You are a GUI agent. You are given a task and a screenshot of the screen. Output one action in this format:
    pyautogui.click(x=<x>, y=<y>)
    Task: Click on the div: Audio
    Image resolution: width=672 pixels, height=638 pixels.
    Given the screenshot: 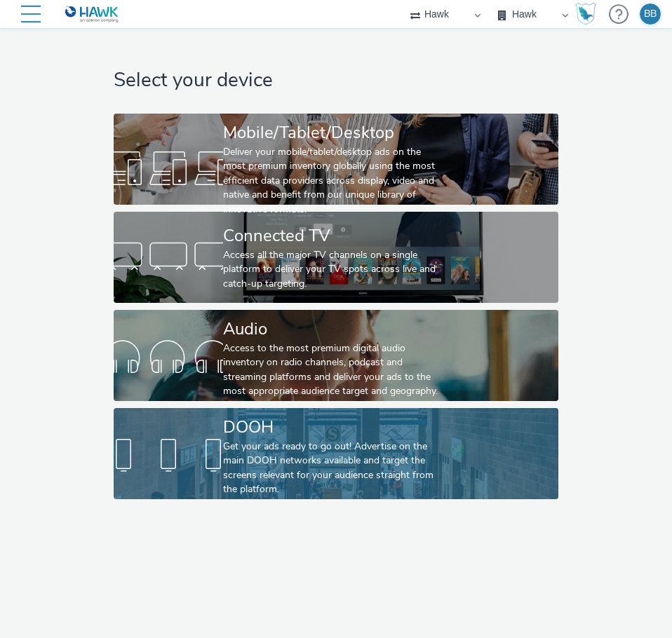 What is the action you would take?
    pyautogui.click(x=333, y=329)
    